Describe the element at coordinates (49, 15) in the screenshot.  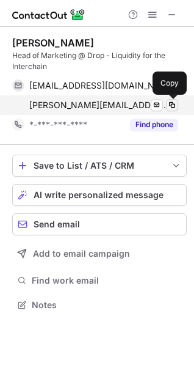
I see `img: ContactOut v5.3.10` at that location.